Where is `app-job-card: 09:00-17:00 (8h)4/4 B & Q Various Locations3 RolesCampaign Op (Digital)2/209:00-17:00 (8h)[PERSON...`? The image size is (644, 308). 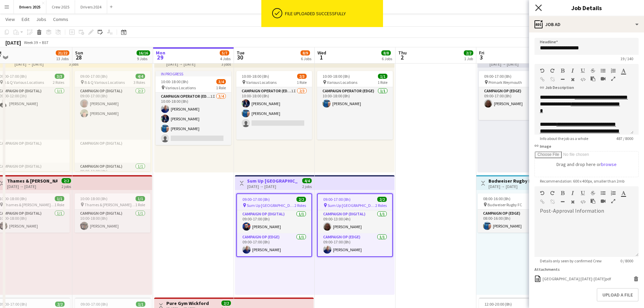 app-job-card: 09:00-17:00 (8h)4/4 B & Q Various Locations3 RolesCampaign Op (Digital)2/209:00-17:00 (8h)[PERSON... is located at coordinates (112, 121).